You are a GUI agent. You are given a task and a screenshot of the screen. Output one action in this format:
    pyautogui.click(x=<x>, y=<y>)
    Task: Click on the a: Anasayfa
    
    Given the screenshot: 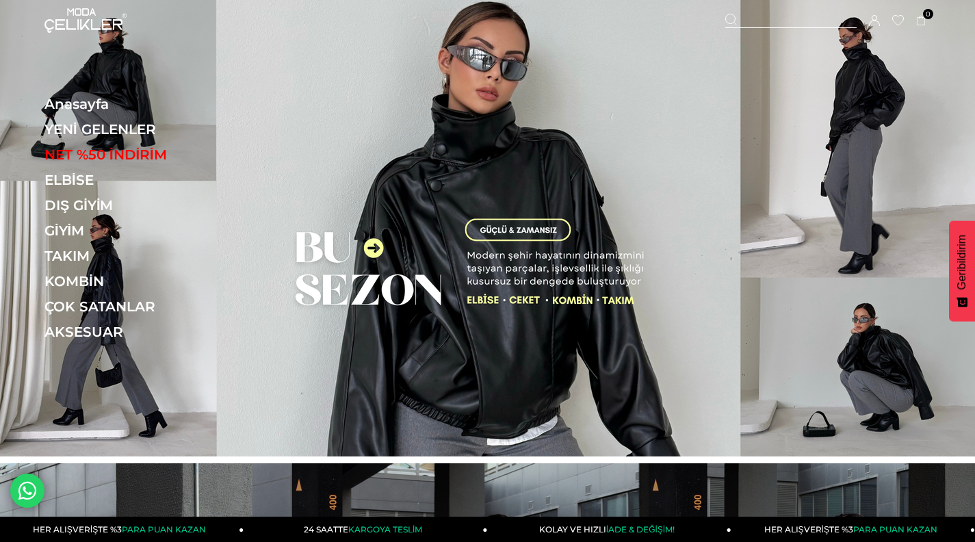 What is the action you would take?
    pyautogui.click(x=138, y=104)
    